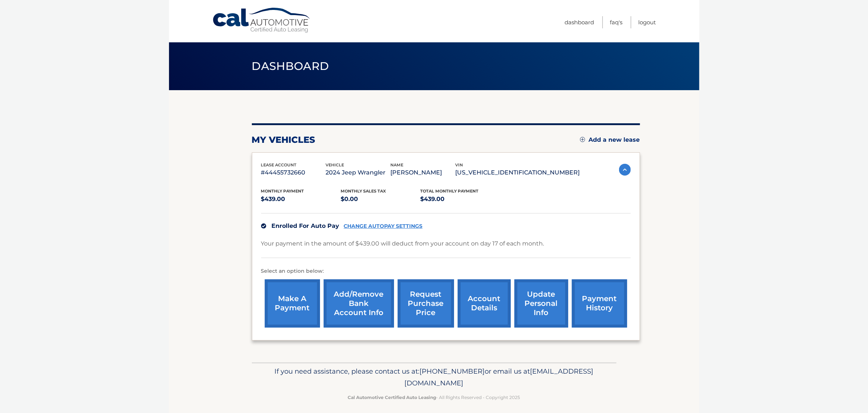 Image resolution: width=868 pixels, height=413 pixels. I want to click on a: update personal info, so click(542, 303).